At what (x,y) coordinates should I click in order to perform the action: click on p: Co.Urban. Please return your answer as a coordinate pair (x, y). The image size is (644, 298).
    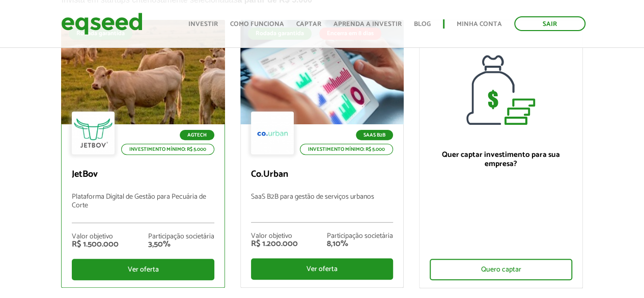
    Looking at the image, I should click on (321, 175).